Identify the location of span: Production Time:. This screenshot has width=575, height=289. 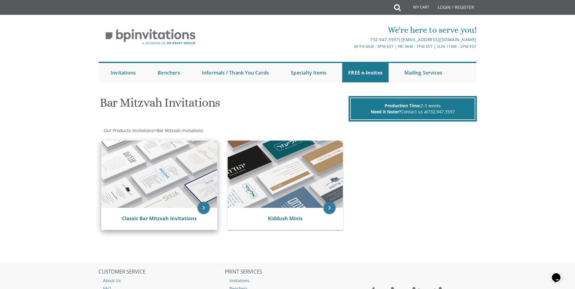
(403, 106).